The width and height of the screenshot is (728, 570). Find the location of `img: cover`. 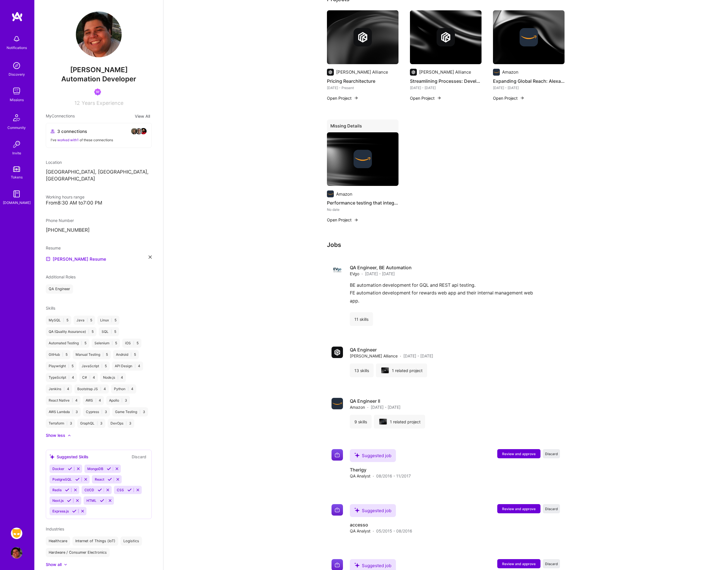

img: cover is located at coordinates (529, 37).